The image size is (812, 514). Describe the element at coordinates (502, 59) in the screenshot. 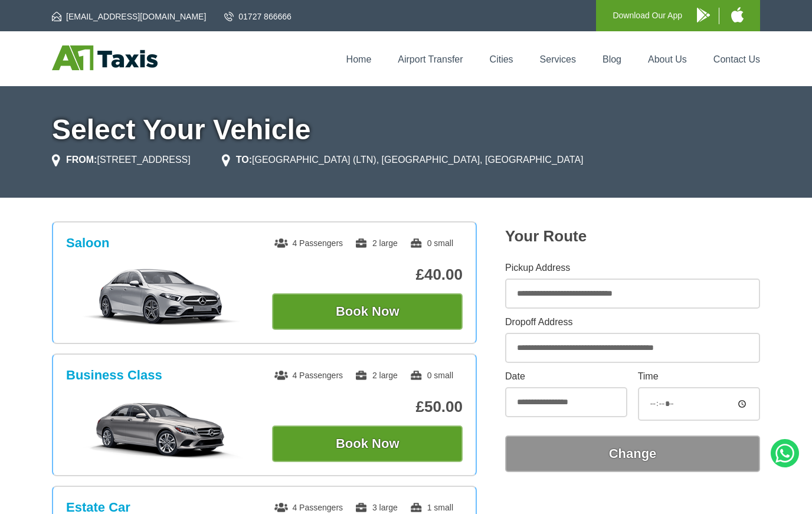

I see `a: Cities` at that location.